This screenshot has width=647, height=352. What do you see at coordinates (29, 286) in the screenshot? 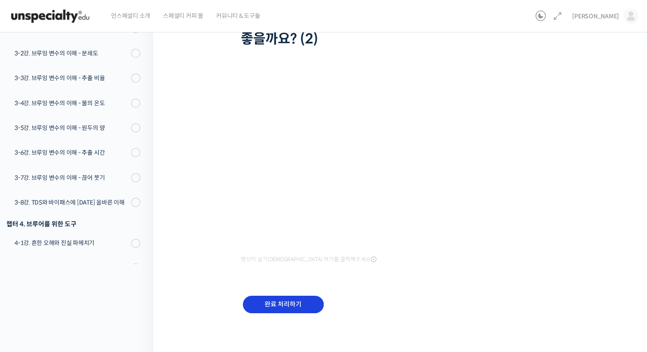
I see `span: 홈` at bounding box center [29, 286].